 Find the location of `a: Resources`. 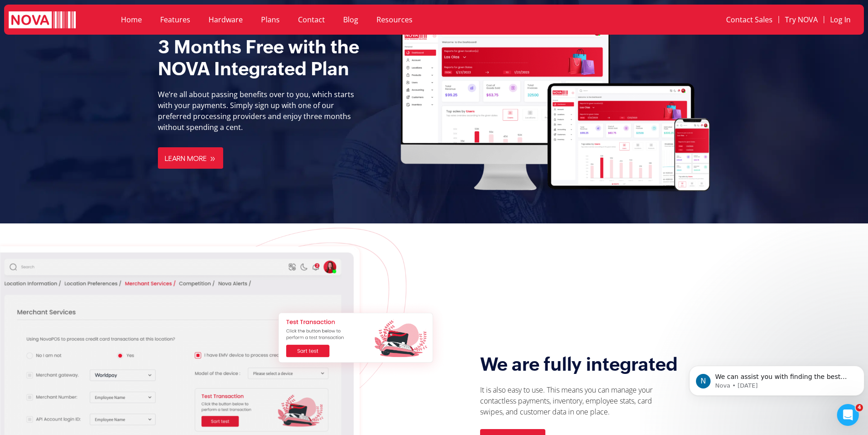

a: Resources is located at coordinates (394, 20).